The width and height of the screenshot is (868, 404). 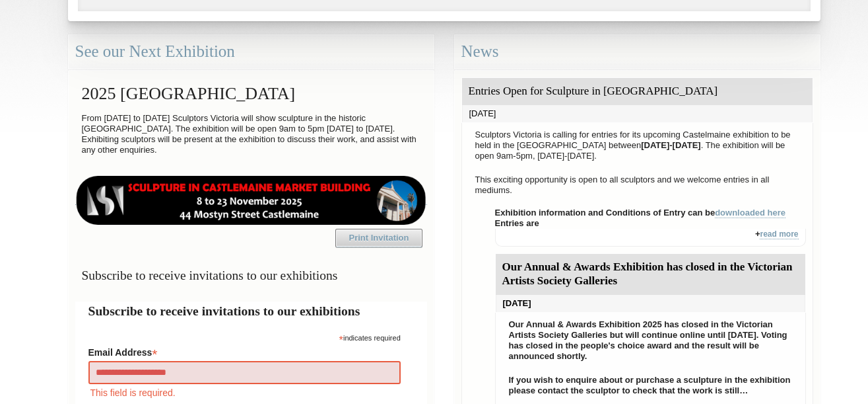 I want to click on a: read more, so click(x=779, y=234).